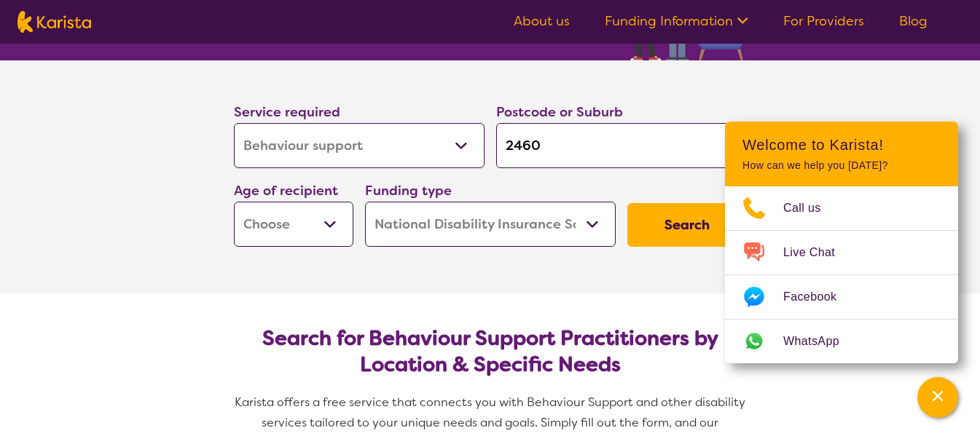 This screenshot has width=980, height=436. What do you see at coordinates (541, 21) in the screenshot?
I see `a: About us` at bounding box center [541, 21].